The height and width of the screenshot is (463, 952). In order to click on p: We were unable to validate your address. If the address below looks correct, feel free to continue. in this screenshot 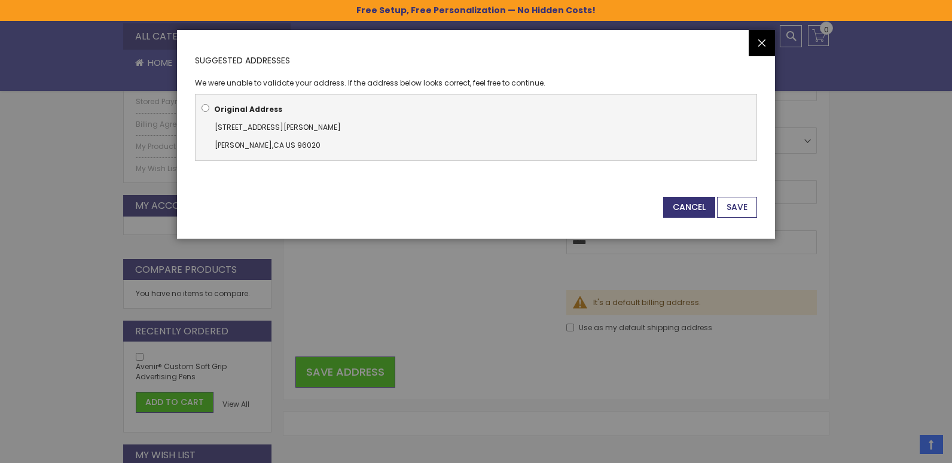, I will do `click(476, 83)`.